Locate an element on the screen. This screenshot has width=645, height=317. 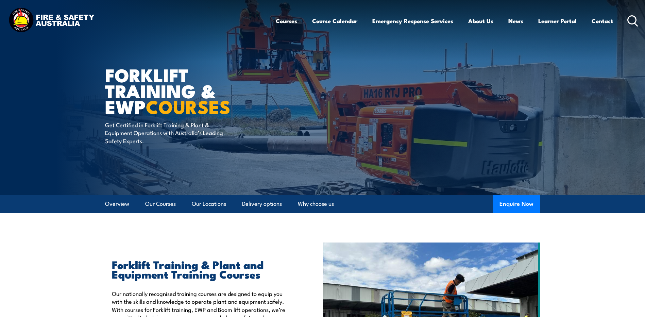
a: Our Locations is located at coordinates (209, 204).